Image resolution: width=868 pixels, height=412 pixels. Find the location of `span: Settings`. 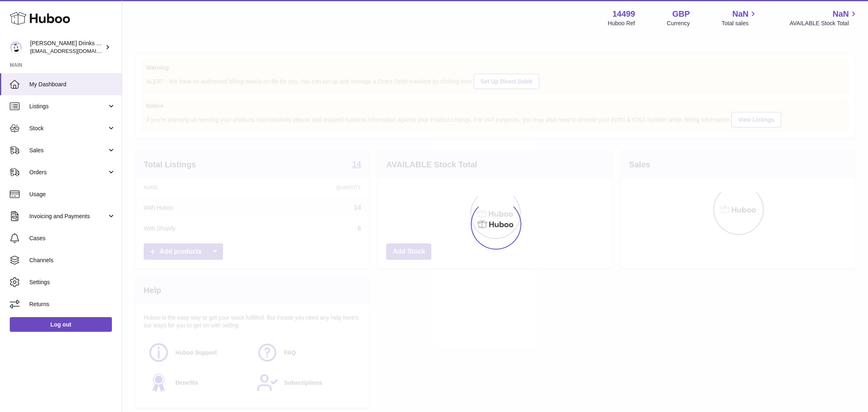

span: Settings is located at coordinates (72, 282).